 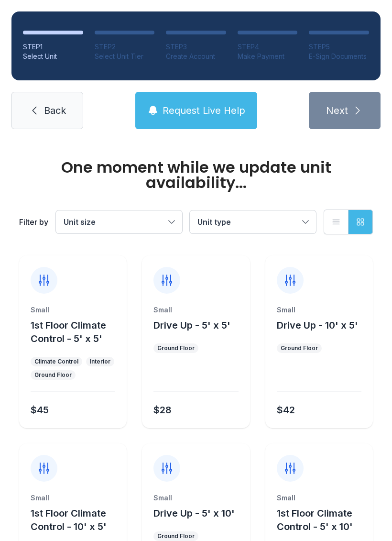 I want to click on span: Back, so click(x=55, y=111).